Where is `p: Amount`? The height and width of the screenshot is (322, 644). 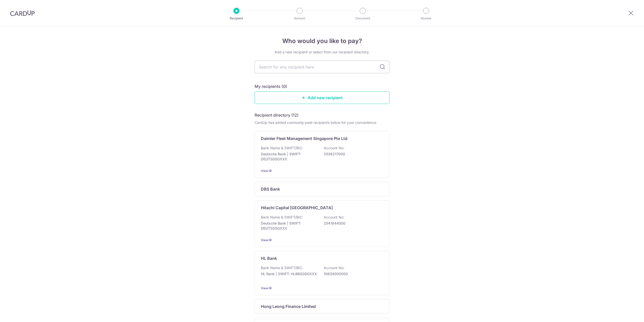
p: Amount is located at coordinates (299, 19).